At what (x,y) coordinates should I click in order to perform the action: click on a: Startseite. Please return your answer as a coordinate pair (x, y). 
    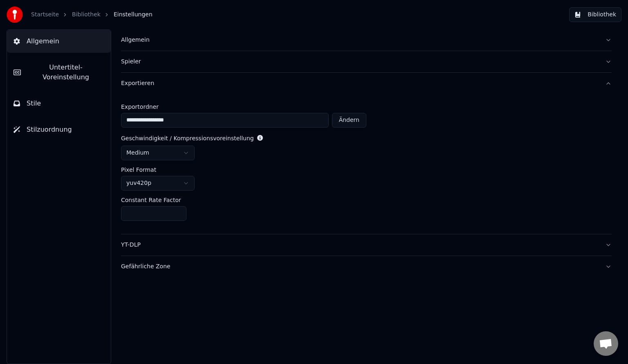
    Looking at the image, I should click on (45, 15).